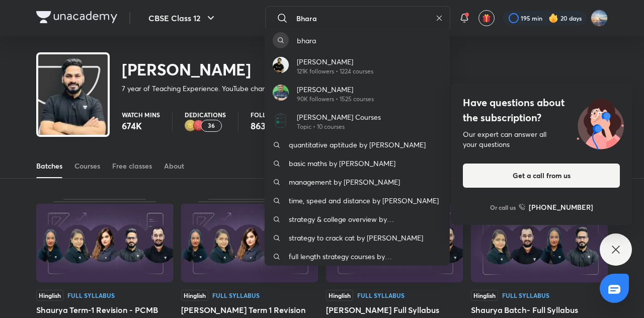  What do you see at coordinates (541, 140) in the screenshot?
I see `div: Our expert can answer all your questions` at bounding box center [541, 140].